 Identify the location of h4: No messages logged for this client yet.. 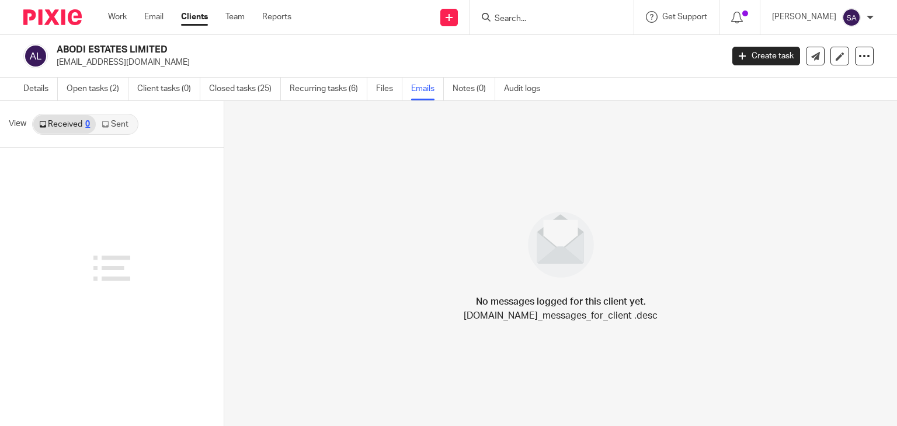
(561, 302).